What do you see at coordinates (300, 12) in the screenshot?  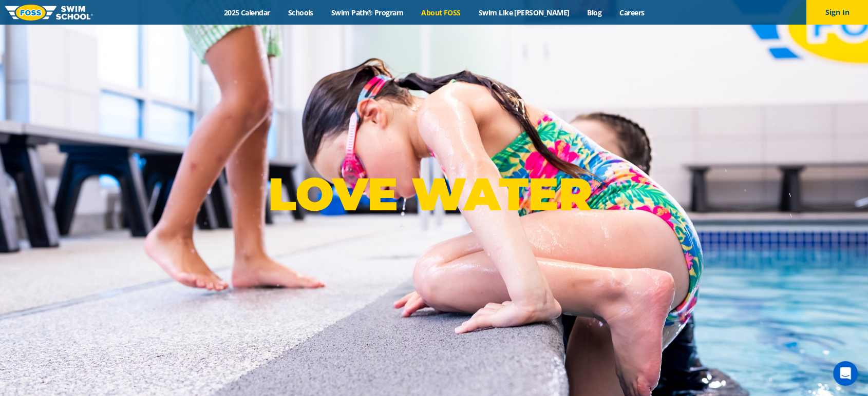 I see `a: Schools` at bounding box center [300, 12].